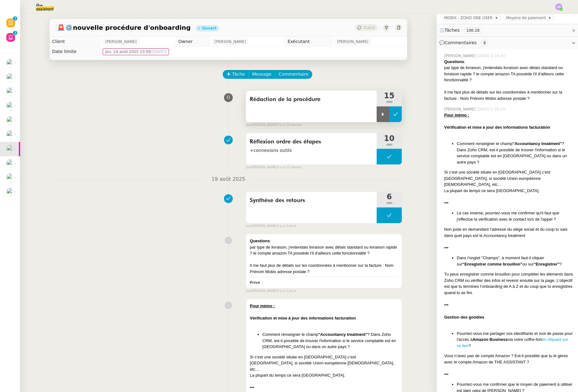 The height and width of the screenshot is (392, 578). Describe the element at coordinates (514, 216) in the screenshot. I see `li: Le cas inverse, pourriez-vous me confirmer qu'il faut que j'effectue la vérification avec le cont...` at that location.